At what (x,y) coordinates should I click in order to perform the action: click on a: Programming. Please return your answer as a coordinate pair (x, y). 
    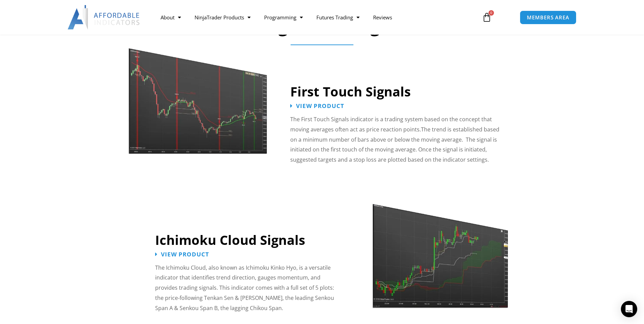
    Looking at the image, I should click on (284, 17).